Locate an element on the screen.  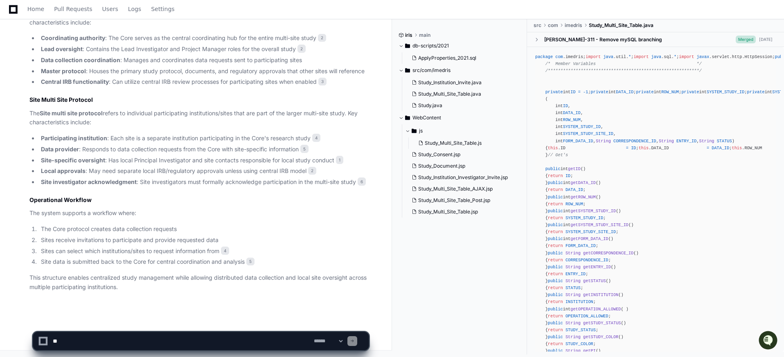
span: Study_Multi_Site_Table_Post.jsp is located at coordinates (454, 201).